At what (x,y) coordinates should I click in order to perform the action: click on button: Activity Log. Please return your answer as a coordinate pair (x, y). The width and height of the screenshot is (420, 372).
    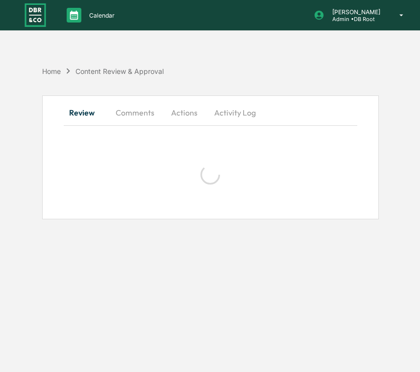
    Looking at the image, I should click on (235, 113).